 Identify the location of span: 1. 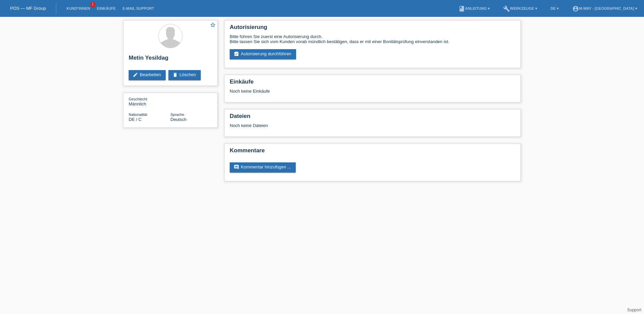
(92, 4).